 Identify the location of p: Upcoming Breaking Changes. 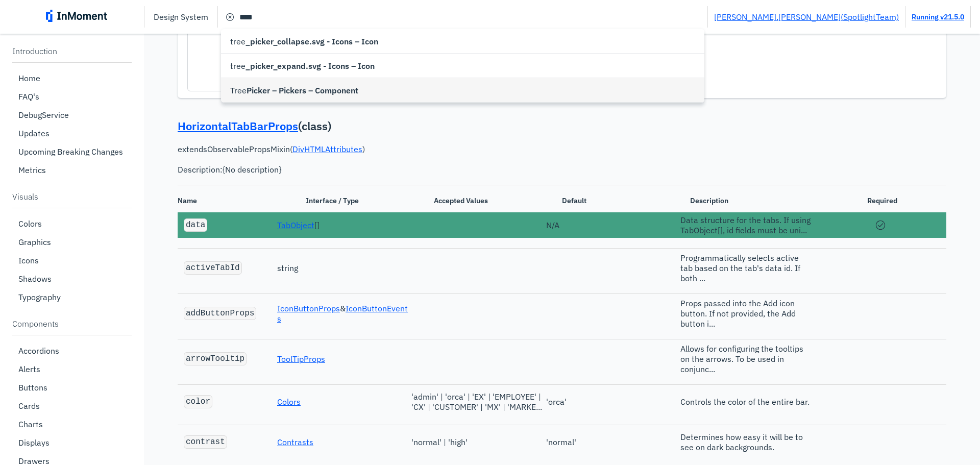
(70, 152).